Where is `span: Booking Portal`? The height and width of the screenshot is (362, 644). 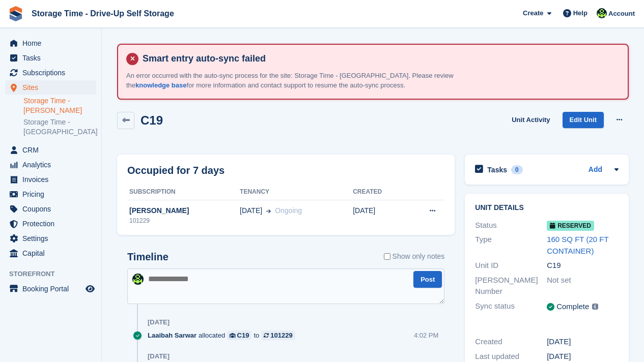 span: Booking Portal is located at coordinates (53, 289).